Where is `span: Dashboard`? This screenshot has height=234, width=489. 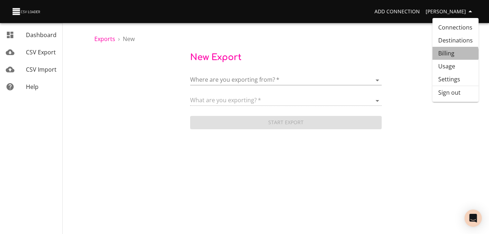
span: Dashboard is located at coordinates (41, 35).